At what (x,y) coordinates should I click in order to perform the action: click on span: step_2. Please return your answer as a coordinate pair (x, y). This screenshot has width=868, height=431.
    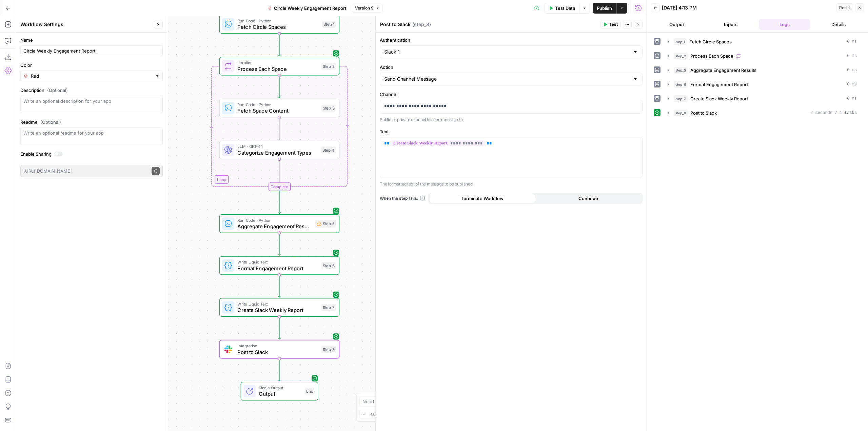
    Looking at the image, I should click on (681, 56).